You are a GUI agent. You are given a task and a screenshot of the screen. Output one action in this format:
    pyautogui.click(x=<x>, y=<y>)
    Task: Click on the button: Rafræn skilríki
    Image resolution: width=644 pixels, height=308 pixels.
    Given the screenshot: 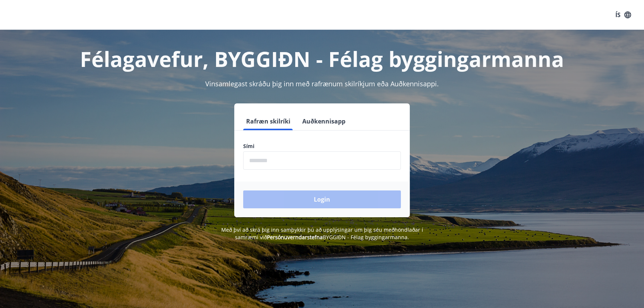 What is the action you would take?
    pyautogui.click(x=268, y=121)
    